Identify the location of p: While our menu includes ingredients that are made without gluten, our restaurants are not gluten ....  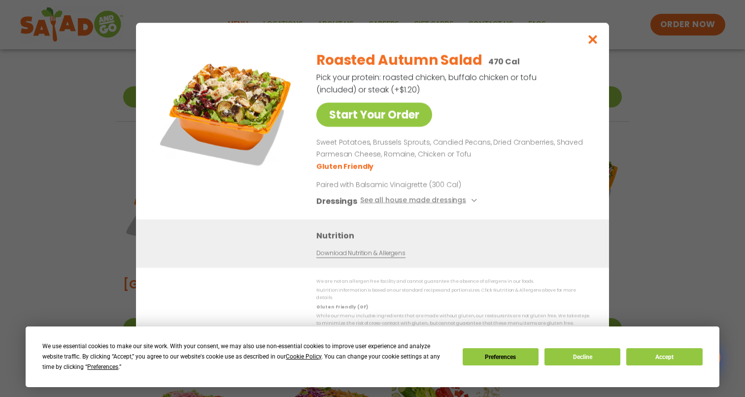
(453, 319).